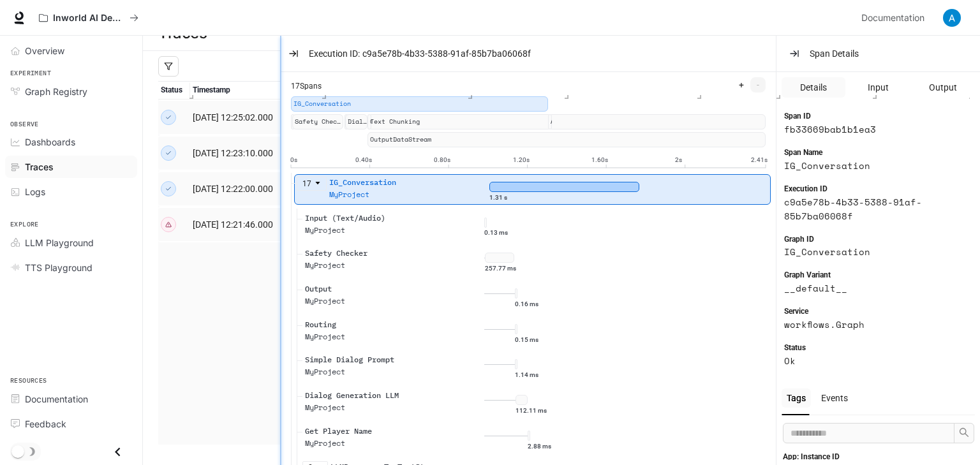  What do you see at coordinates (89, 18) in the screenshot?
I see `button: All workspaces` at bounding box center [89, 18].